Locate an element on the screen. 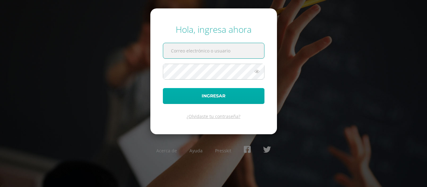 The height and width of the screenshot is (187, 427). a: ¿Olvidaste tu contraseña? is located at coordinates (213, 116).